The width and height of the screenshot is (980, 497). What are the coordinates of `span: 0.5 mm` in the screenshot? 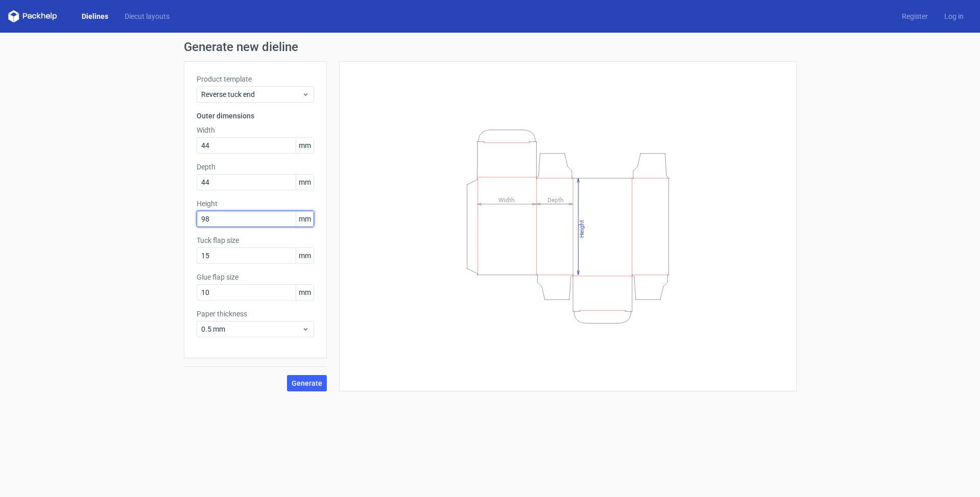 It's located at (251, 329).